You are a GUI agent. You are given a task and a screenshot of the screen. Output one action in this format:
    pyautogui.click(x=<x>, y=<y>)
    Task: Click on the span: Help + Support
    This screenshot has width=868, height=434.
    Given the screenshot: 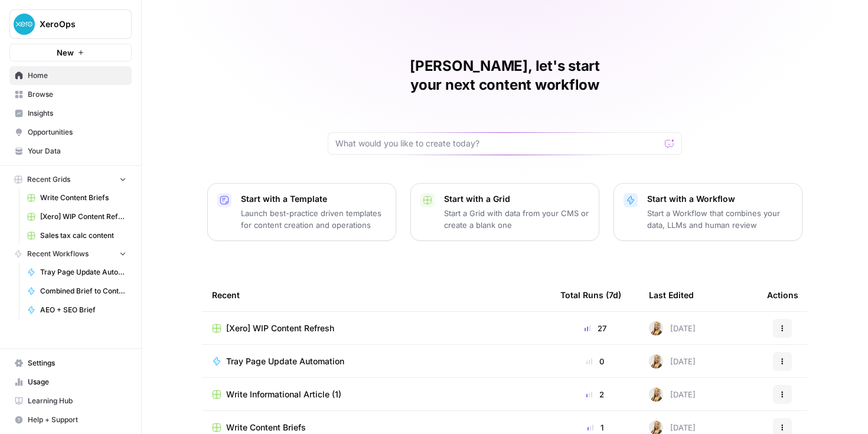 What is the action you would take?
    pyautogui.click(x=77, y=420)
    